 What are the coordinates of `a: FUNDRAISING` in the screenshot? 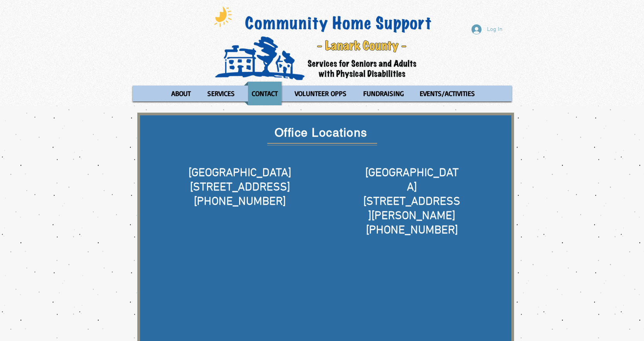 It's located at (383, 93).